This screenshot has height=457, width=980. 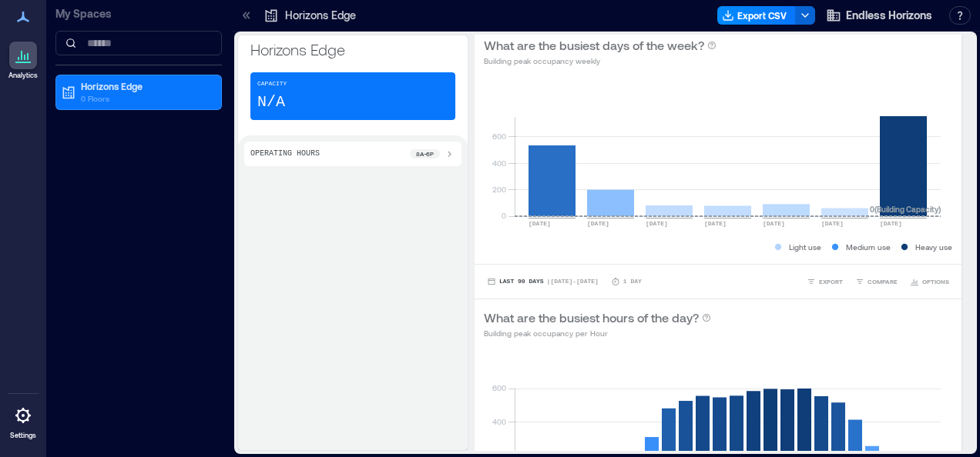 I want to click on p: What are the busiest hours of the day?, so click(x=591, y=318).